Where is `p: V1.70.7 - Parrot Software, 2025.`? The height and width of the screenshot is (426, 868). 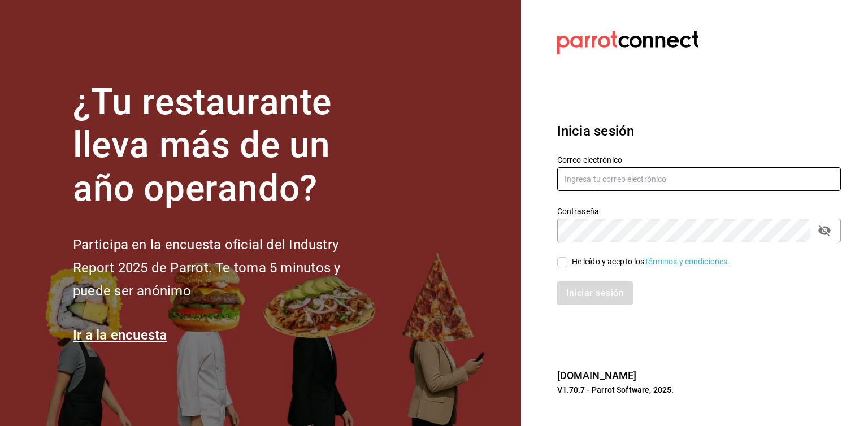 p: V1.70.7 - Parrot Software, 2025. is located at coordinates (699, 390).